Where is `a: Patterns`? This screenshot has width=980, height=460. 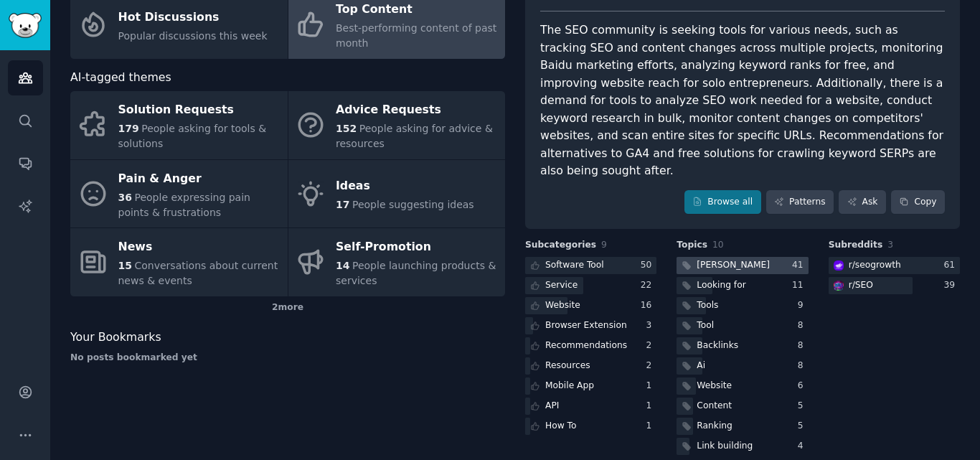 a: Patterns is located at coordinates (800, 202).